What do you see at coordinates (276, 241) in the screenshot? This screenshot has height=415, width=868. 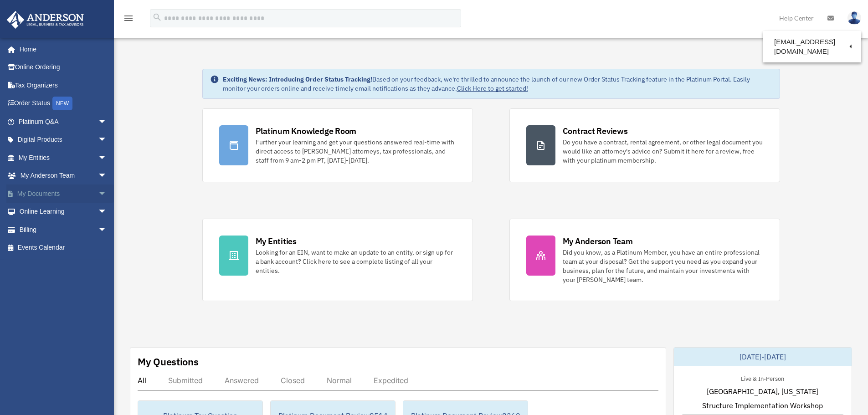 I see `div: My Entities` at bounding box center [276, 241].